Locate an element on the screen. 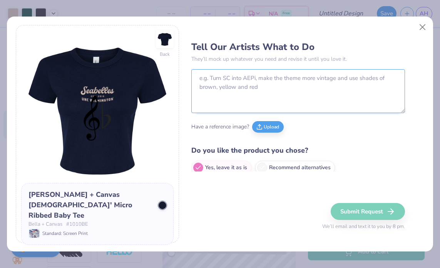 The image size is (440, 268). img: Front is located at coordinates (97, 107).